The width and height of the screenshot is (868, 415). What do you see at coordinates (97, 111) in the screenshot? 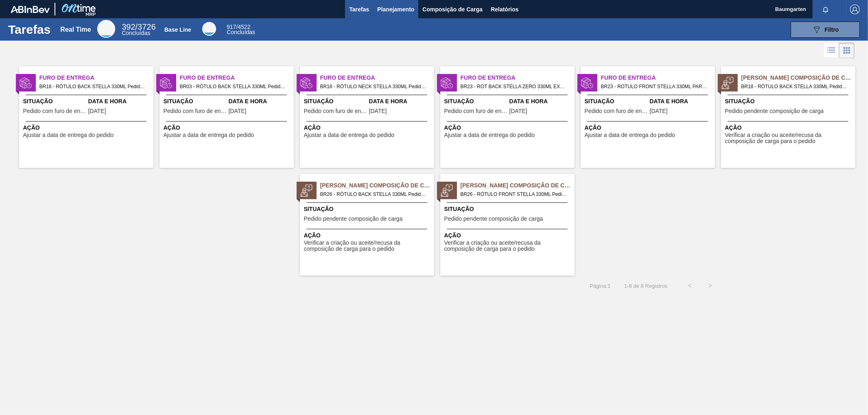
I see `span: 08/08/2025,` at bounding box center [97, 111].